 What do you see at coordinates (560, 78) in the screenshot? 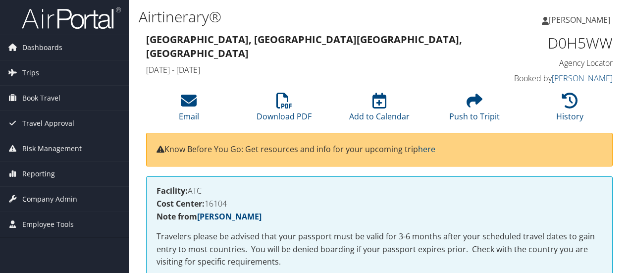
I see `h4: Booked by` at bounding box center [560, 78].